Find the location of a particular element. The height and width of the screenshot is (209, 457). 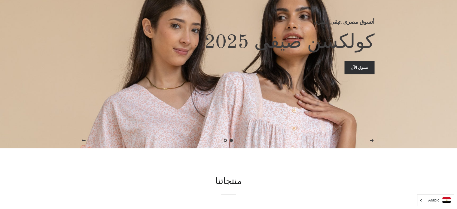

p: أتسوق مصرى ,تبقى مصرى is located at coordinates (228, 22).